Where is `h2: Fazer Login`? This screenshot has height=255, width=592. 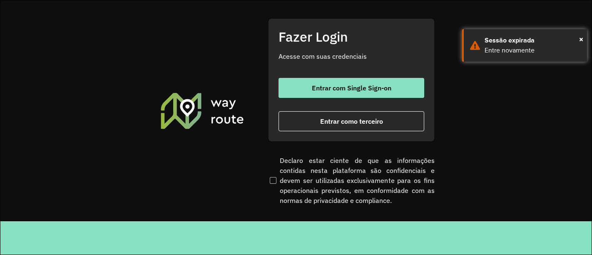
h2: Fazer Login is located at coordinates (351, 37).